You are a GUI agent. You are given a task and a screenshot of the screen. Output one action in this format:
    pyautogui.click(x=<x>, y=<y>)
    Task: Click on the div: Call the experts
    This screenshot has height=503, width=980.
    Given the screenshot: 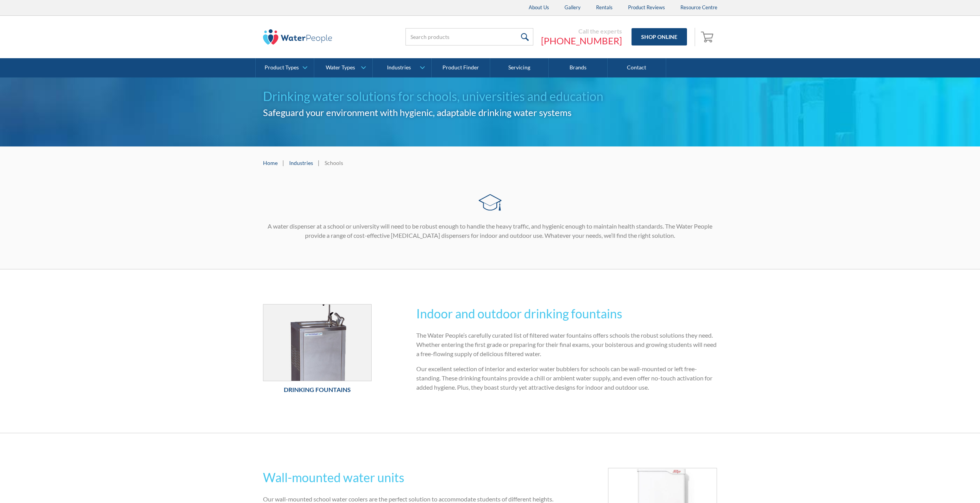 What is the action you would take?
    pyautogui.click(x=581, y=31)
    